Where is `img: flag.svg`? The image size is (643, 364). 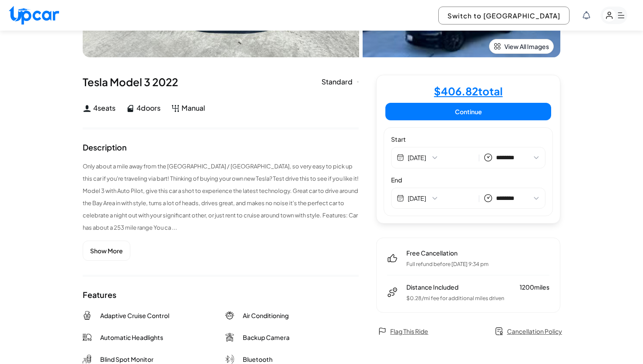 img: flag.svg is located at coordinates (383, 331).